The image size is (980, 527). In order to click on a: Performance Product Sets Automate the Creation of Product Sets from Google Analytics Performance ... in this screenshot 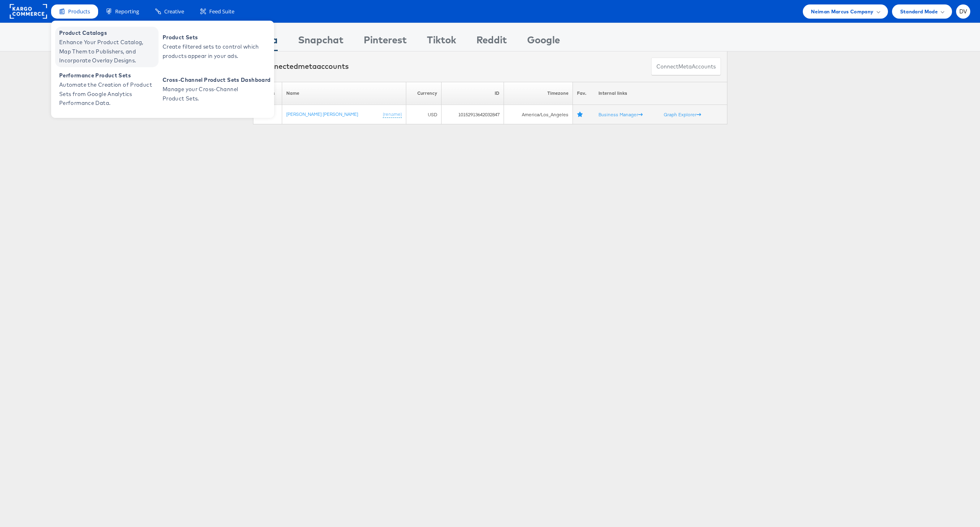, I will do `click(107, 89)`.